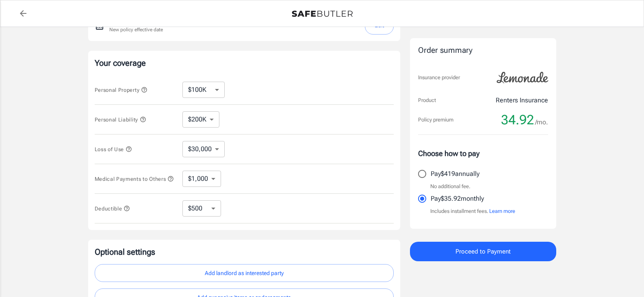 This screenshot has width=644, height=297. Describe the element at coordinates (113, 149) in the screenshot. I see `span: Loss of Use` at that location.